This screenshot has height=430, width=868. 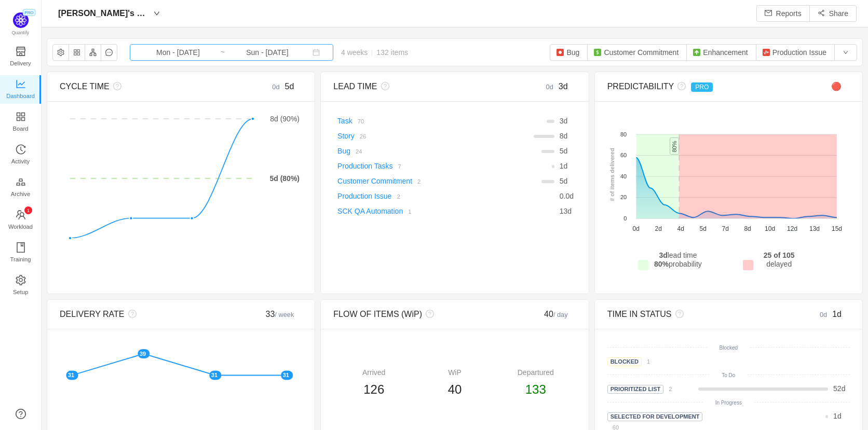 I want to click on small: 70, so click(x=361, y=121).